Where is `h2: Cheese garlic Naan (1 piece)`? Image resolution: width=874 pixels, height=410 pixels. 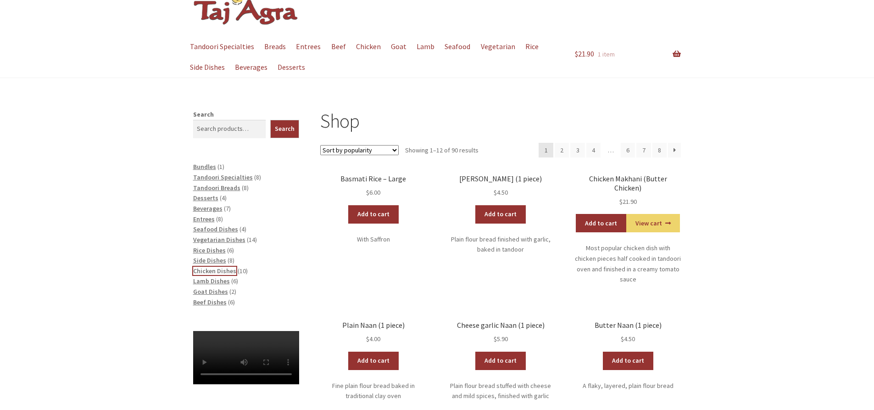 h2: Cheese garlic Naan (1 piece) is located at coordinates (501, 325).